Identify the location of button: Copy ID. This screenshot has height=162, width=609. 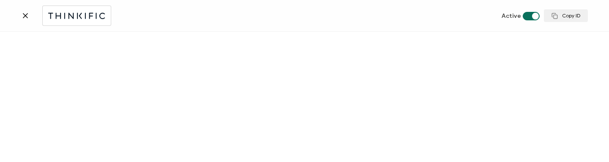
(566, 16).